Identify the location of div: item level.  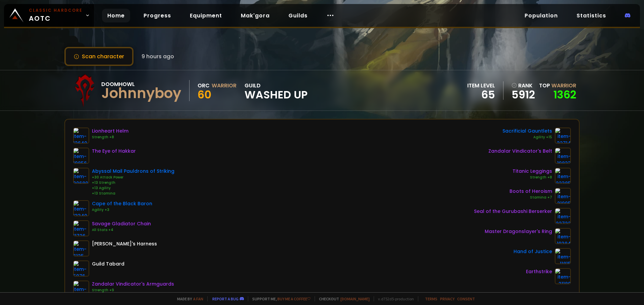
(481, 86).